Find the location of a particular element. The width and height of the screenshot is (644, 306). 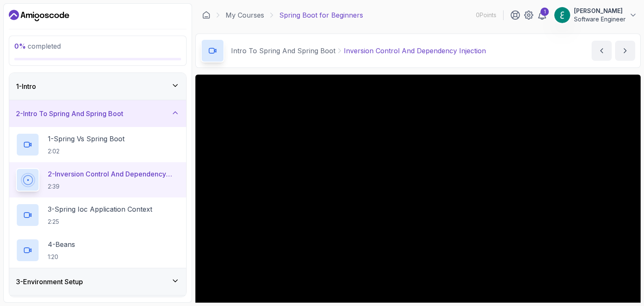

button: 3-Environment Setup is located at coordinates (98, 282).